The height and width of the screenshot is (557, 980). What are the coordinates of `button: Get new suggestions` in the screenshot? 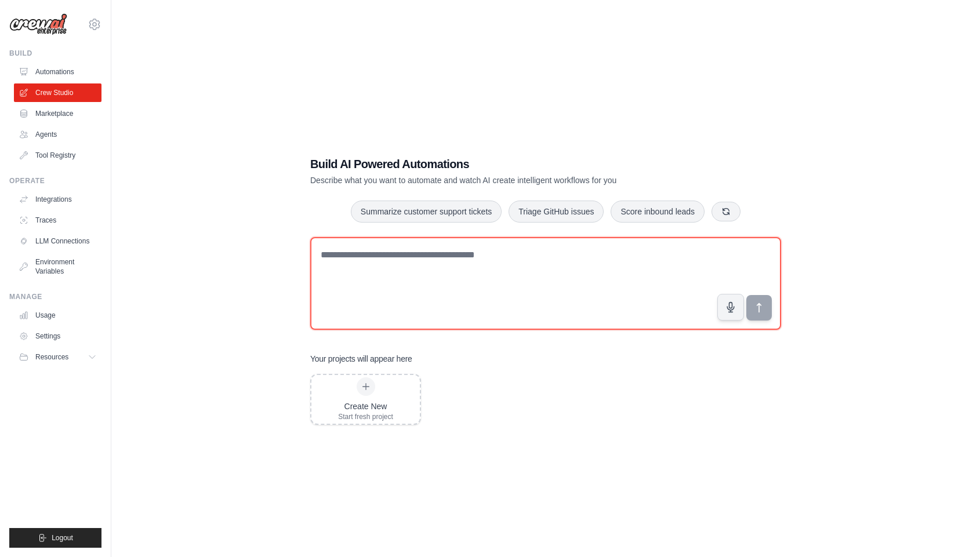 It's located at (726, 212).